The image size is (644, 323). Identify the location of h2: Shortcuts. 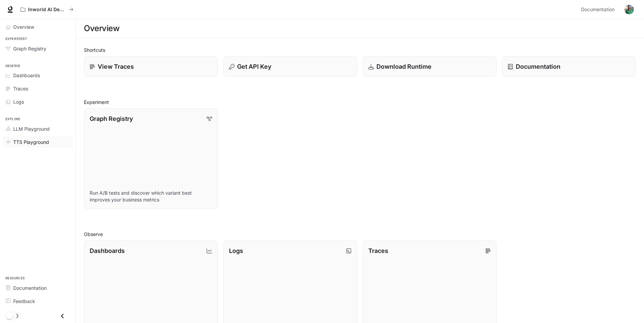
(360, 50).